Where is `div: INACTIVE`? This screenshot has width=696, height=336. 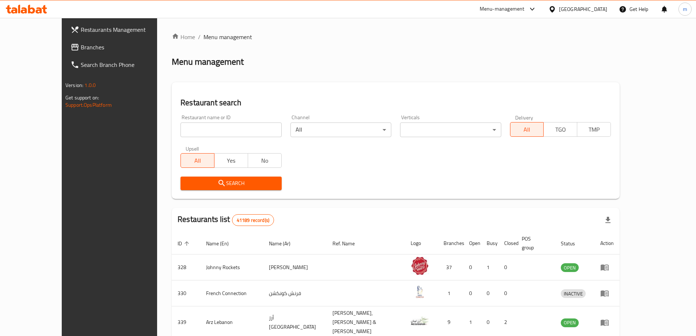 div: INACTIVE is located at coordinates (573, 293).